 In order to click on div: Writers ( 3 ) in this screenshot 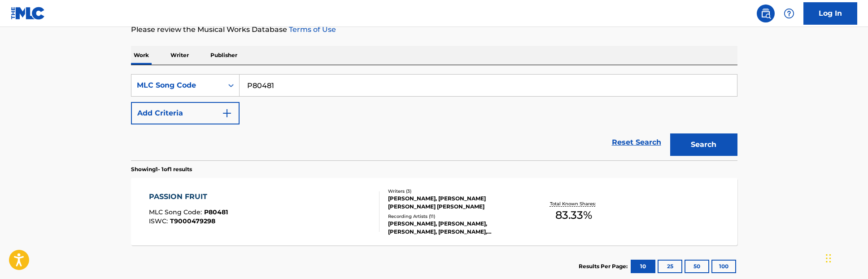, I will do `click(456, 191)`.